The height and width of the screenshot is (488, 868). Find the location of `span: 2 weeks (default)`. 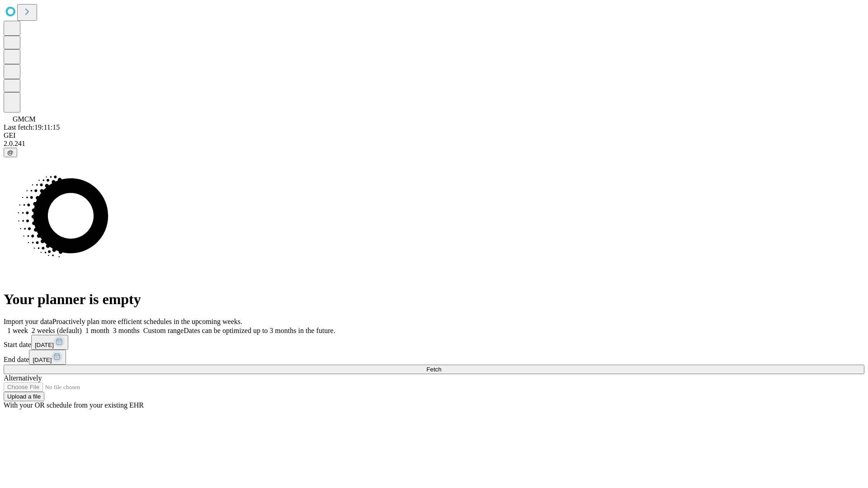

span: 2 weeks (default) is located at coordinates (57, 331).